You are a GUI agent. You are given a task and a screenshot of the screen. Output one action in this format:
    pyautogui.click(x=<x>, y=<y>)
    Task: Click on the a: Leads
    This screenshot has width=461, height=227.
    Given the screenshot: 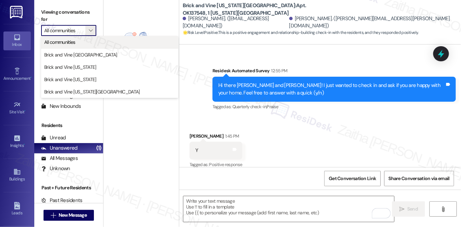 What is the action you would take?
    pyautogui.click(x=17, y=209)
    